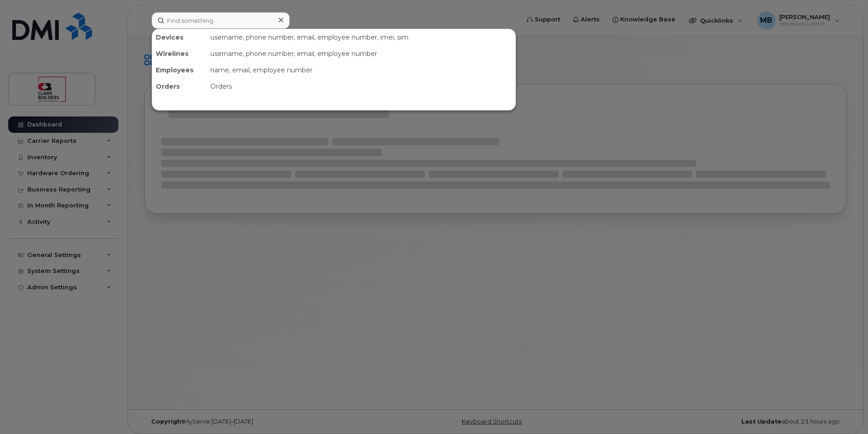 This screenshot has height=434, width=868. What do you see at coordinates (180, 70) in the screenshot?
I see `div: Employees` at bounding box center [180, 70].